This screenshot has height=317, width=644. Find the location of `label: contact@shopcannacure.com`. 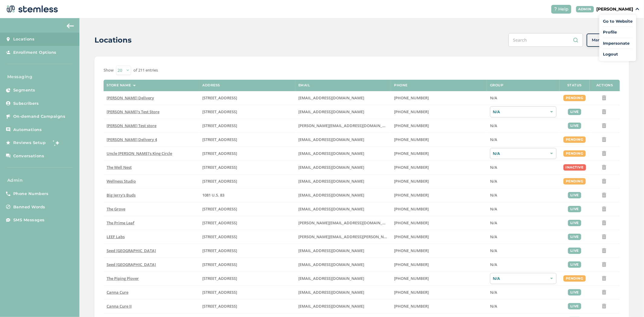

label: contact@shopcannacure.com is located at coordinates (343, 307).